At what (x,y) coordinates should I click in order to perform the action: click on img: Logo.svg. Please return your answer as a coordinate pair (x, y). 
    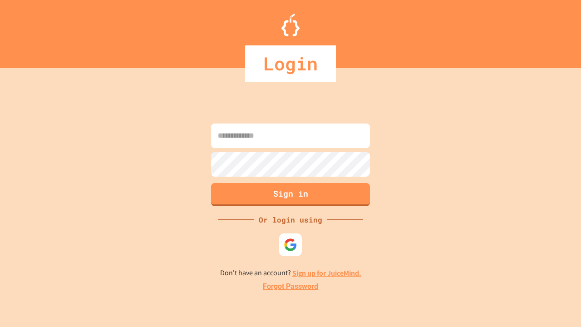
    Looking at the image, I should click on (291, 25).